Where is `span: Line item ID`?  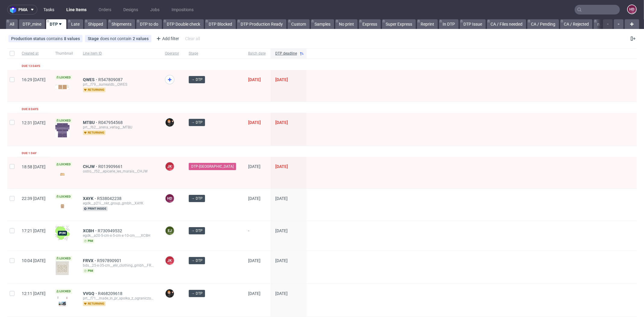
span: Line item ID is located at coordinates (119, 53).